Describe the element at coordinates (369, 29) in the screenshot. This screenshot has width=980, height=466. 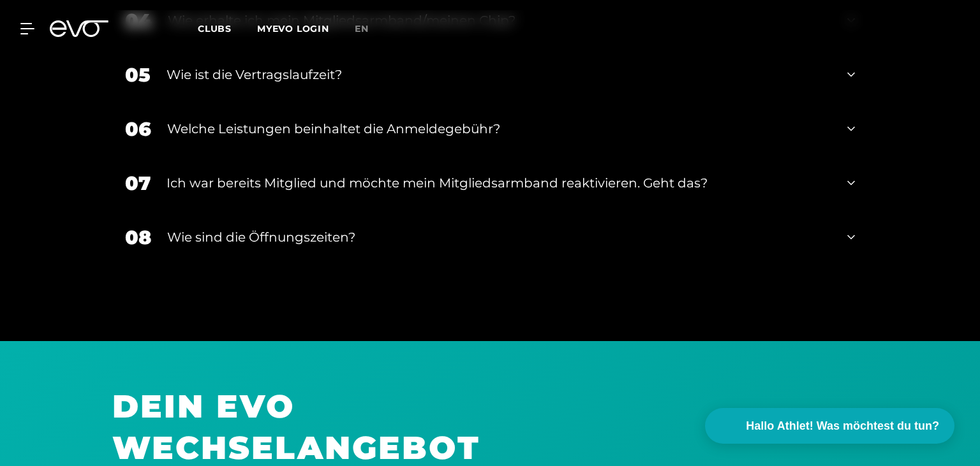
I see `a: en` at that location.